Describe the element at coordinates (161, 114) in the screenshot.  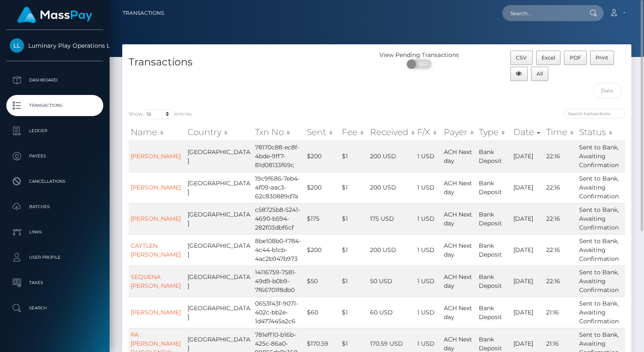
I see `label: Show entries` at that location.